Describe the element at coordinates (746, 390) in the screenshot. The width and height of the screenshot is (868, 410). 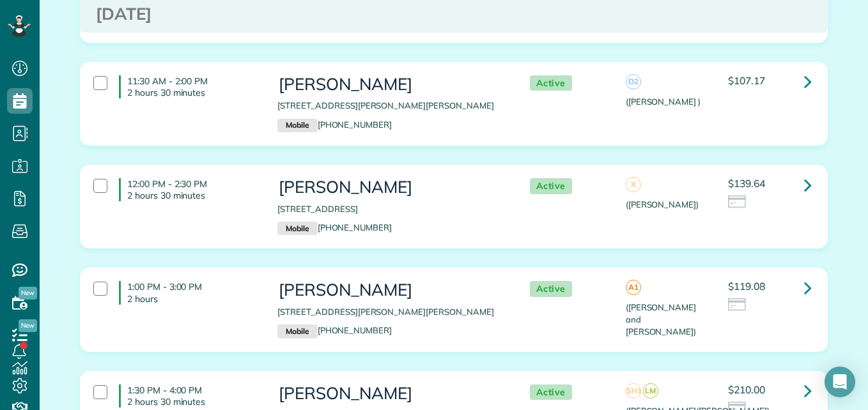
I see `span: $210.00` at that location.